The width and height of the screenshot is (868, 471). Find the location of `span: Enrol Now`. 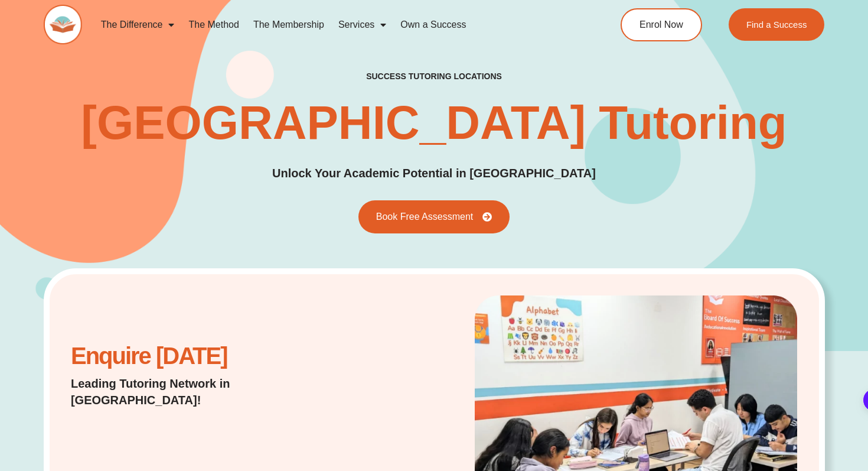

span: Enrol Now is located at coordinates (661, 24).